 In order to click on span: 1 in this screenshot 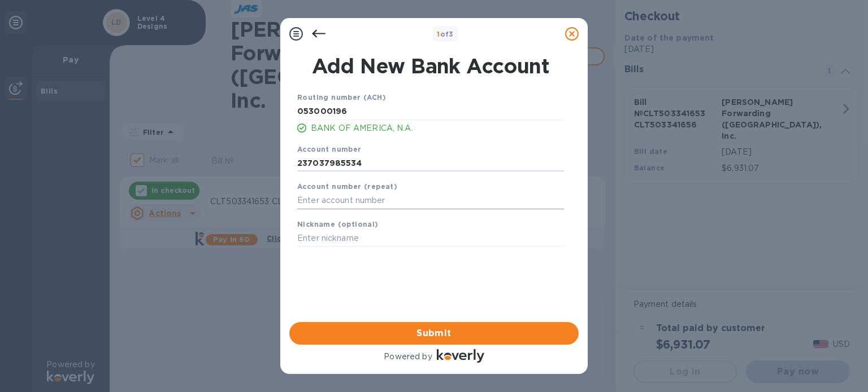, I will do `click(438, 34)`.